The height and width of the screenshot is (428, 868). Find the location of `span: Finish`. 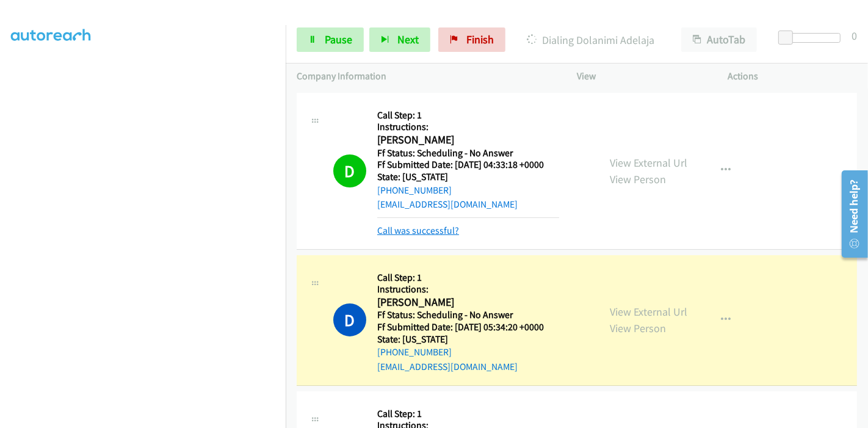

span: Finish is located at coordinates (480, 39).